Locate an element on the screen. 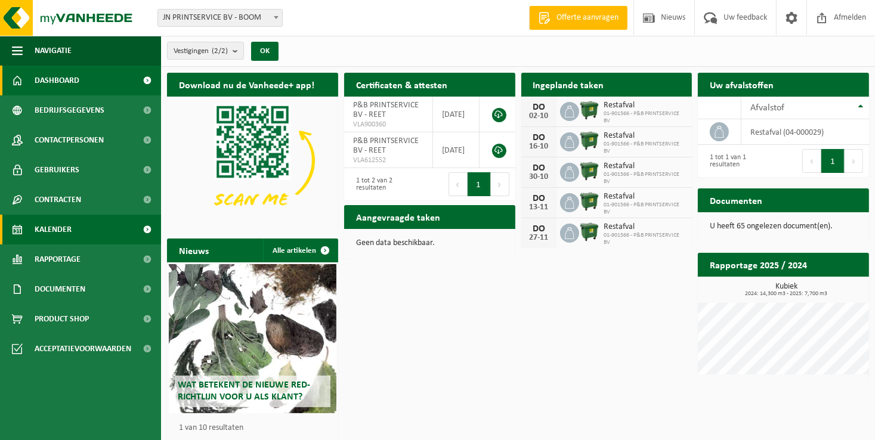  span: Contracten is located at coordinates (58, 200).